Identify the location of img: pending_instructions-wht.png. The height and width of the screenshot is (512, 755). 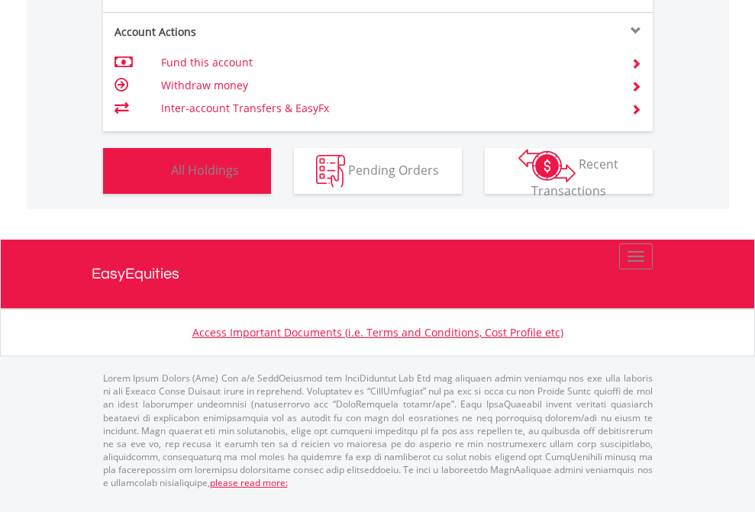
(331, 171).